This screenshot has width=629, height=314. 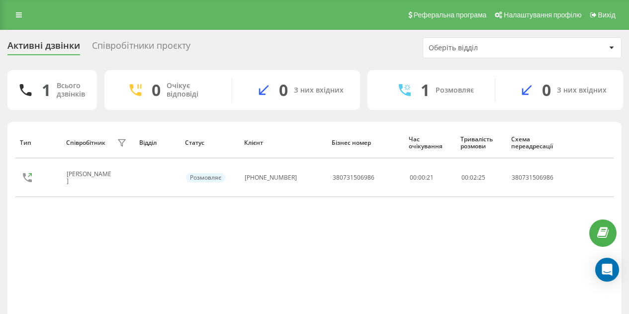 What do you see at coordinates (465, 177) in the screenshot?
I see `span: 00` at bounding box center [465, 177].